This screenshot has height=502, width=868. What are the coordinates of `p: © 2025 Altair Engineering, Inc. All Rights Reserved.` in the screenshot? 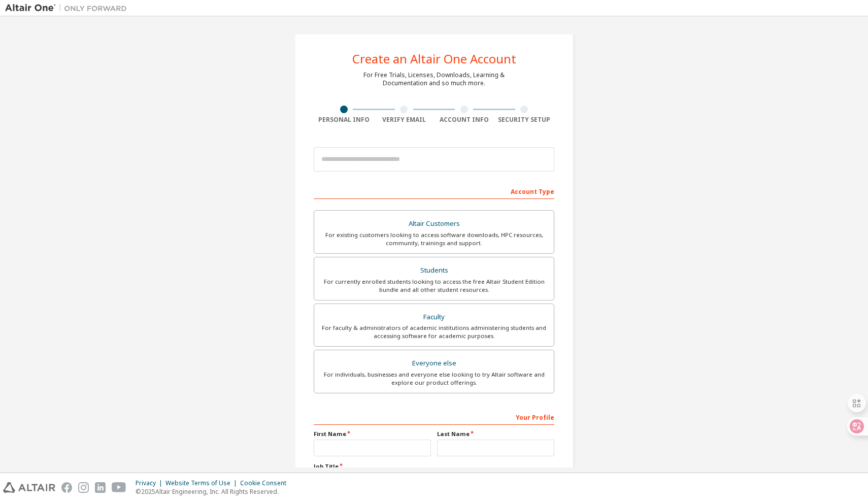 It's located at (214, 491).